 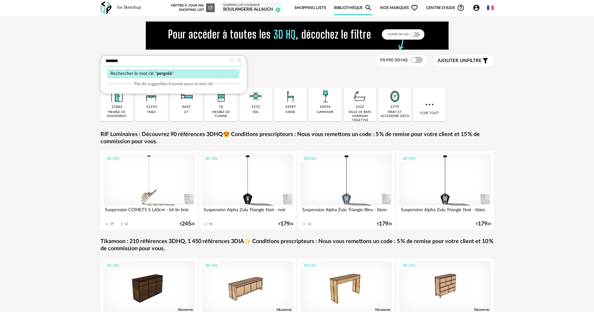 What do you see at coordinates (173, 74) in the screenshot?
I see `div: Rechercher le mot clé " "` at bounding box center [173, 74].